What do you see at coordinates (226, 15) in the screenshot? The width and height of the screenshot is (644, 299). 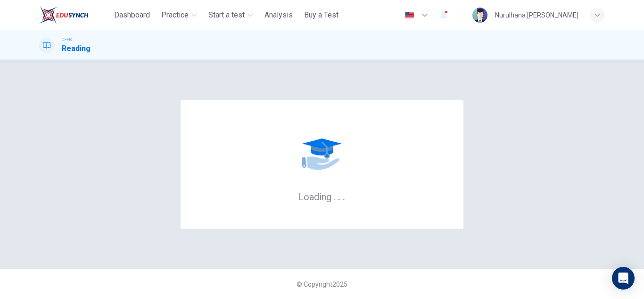 I see `span: Start a test` at bounding box center [226, 15].